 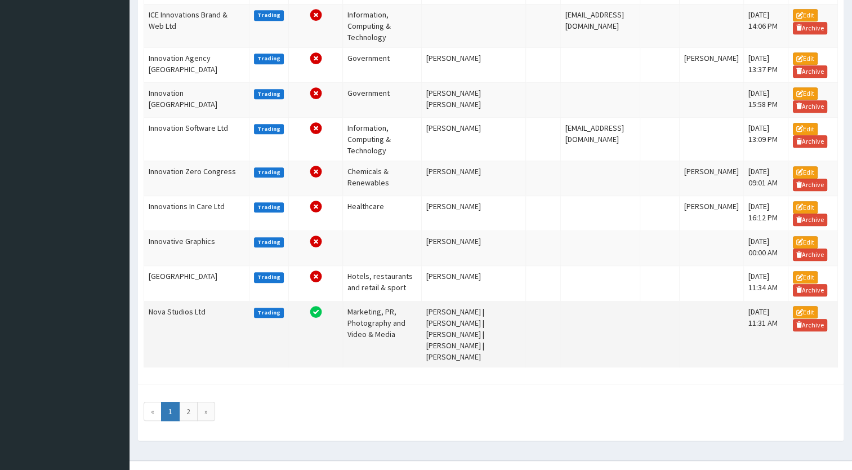 I want to click on span: 1, so click(x=170, y=411).